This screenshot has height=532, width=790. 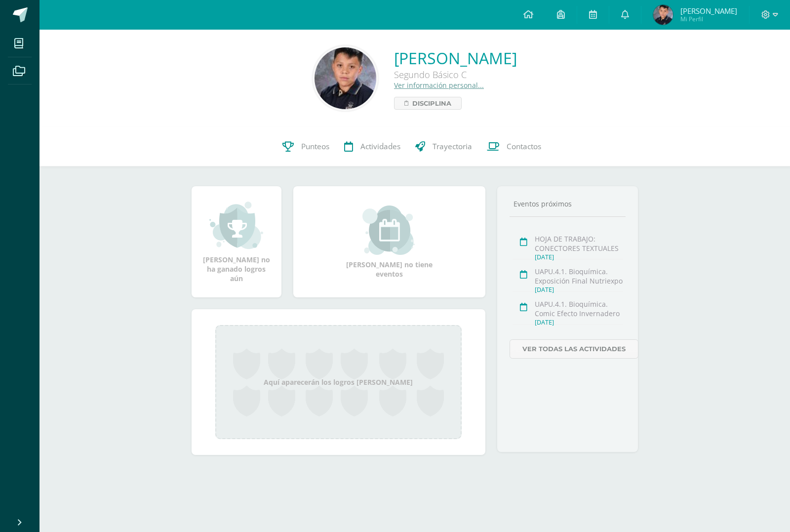 I want to click on a: Actividades, so click(x=372, y=147).